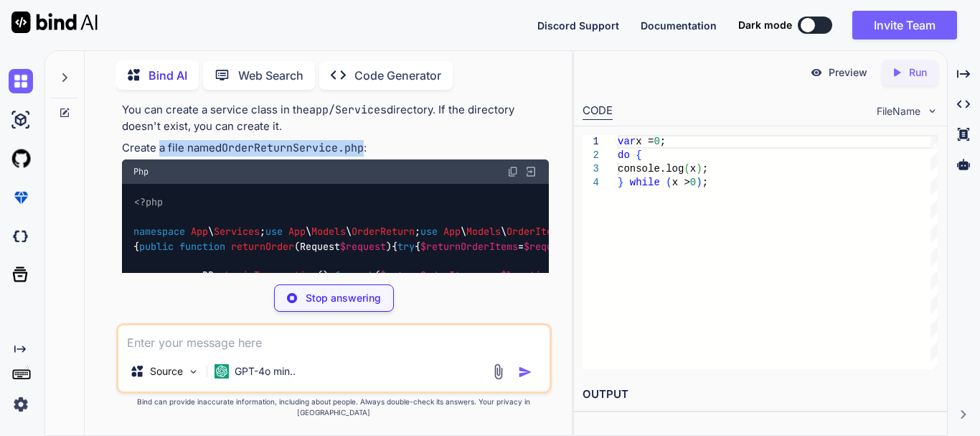 The width and height of the screenshot is (980, 436). What do you see at coordinates (335, 118) in the screenshot?
I see `p: You can create a service class in the directory. If the directory doesn't exist, you can create it.` at bounding box center [335, 118].